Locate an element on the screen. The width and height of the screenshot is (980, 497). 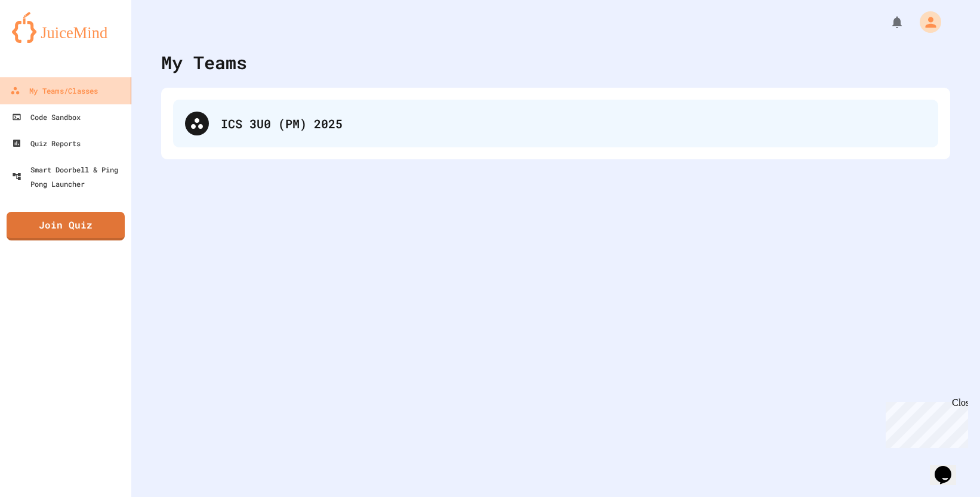
div: Code Sandbox is located at coordinates (46, 117).